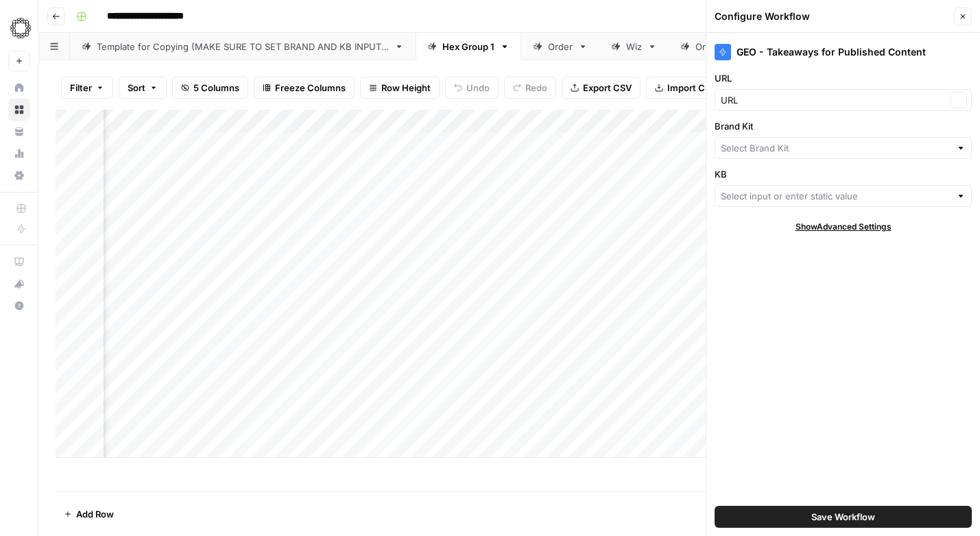 The image size is (980, 536). I want to click on div: Template for Copying (MAKE SURE TO SET BRAND AND KB INPUTS), so click(242, 47).